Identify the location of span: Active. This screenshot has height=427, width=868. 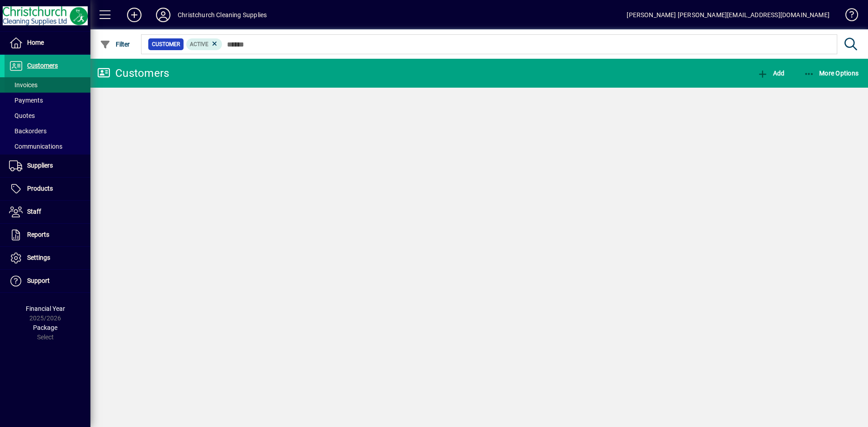
(199, 44).